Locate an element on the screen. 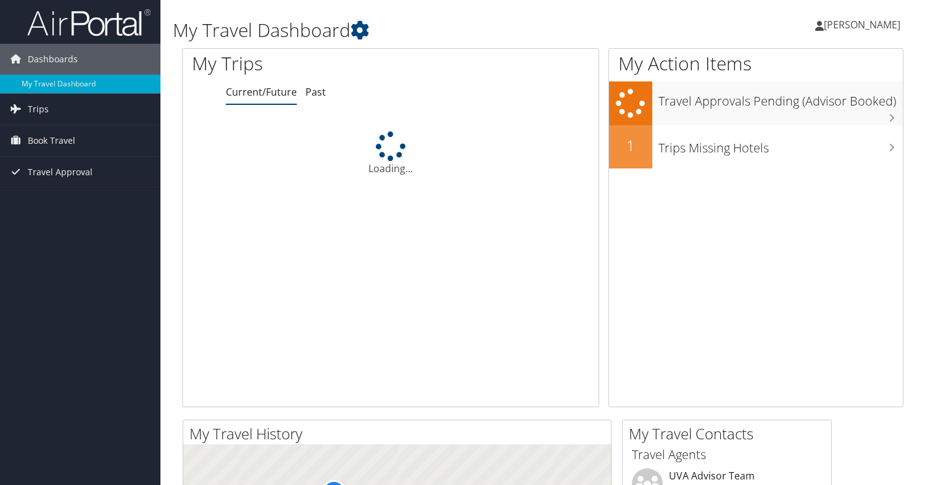  h1: My Action Items is located at coordinates (756, 64).